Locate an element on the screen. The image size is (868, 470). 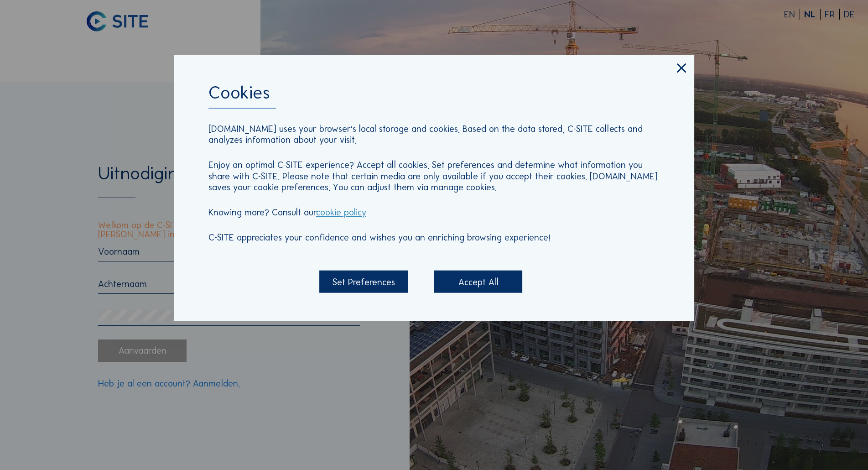
div: Cookies is located at coordinates (434, 96).